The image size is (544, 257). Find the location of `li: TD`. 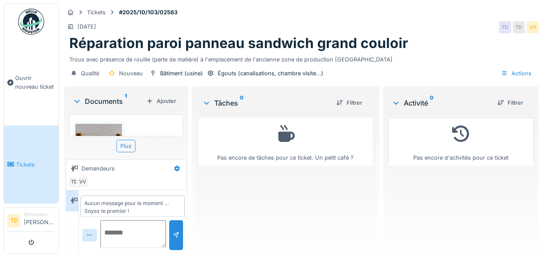

li: TD is located at coordinates (14, 221).